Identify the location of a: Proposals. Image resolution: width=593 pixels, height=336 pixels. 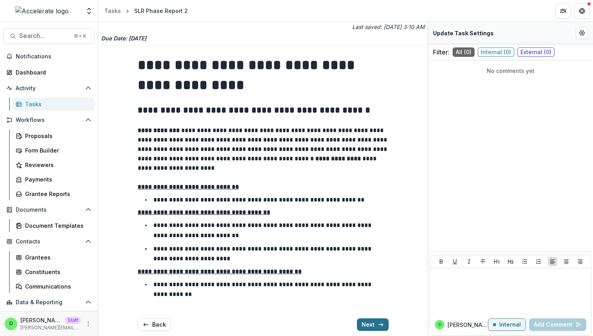
(53, 136).